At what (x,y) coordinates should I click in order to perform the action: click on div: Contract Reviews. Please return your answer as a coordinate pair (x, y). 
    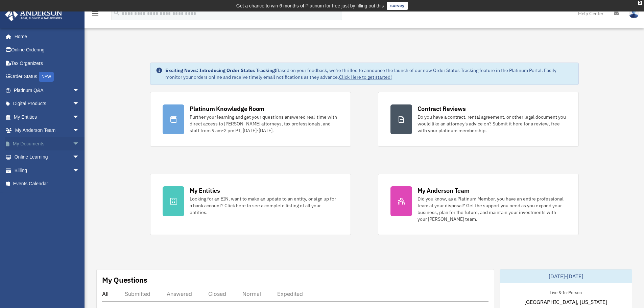
    Looking at the image, I should click on (441, 108).